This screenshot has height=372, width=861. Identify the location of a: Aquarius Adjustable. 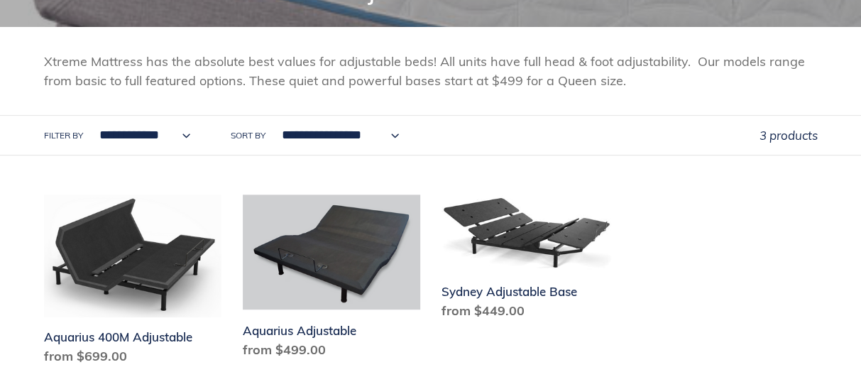
(331, 279).